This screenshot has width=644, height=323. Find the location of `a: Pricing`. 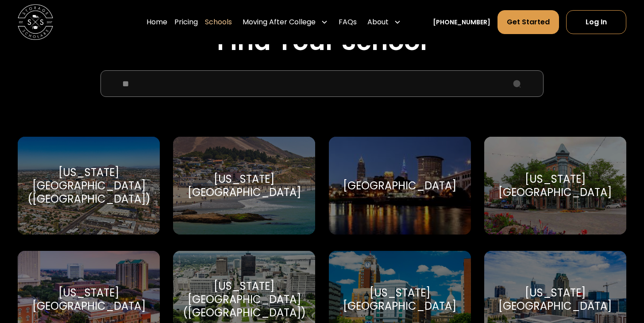

a: Pricing is located at coordinates (186, 22).